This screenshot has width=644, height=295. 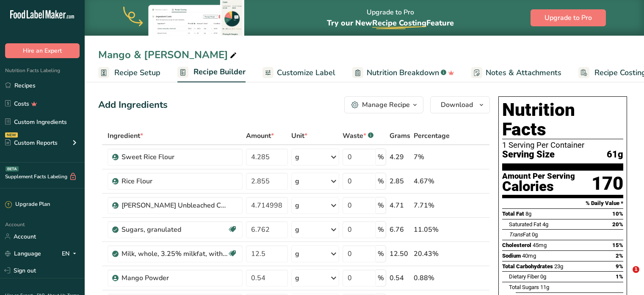 I want to click on div: 170, so click(x=607, y=184).